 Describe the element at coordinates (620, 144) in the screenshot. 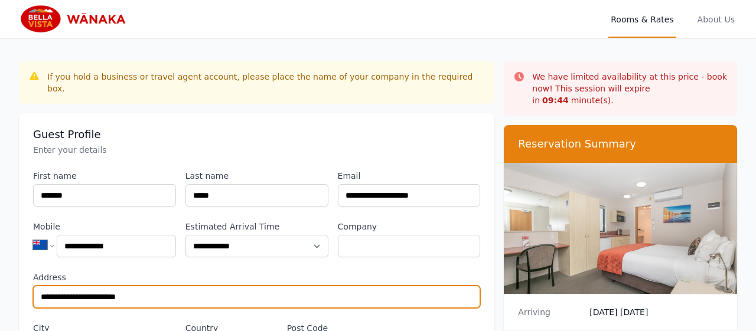

I see `h3: Reservation Summary` at that location.